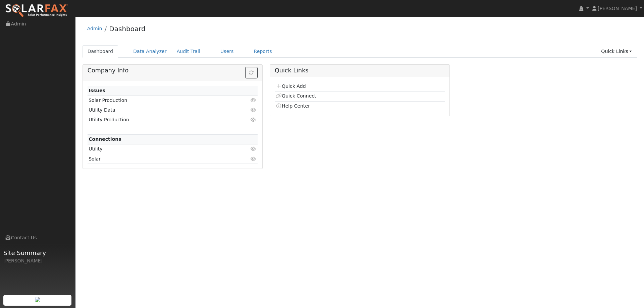 The height and width of the screenshot is (308, 644). Describe the element at coordinates (37, 300) in the screenshot. I see `img: retrieve` at that location.